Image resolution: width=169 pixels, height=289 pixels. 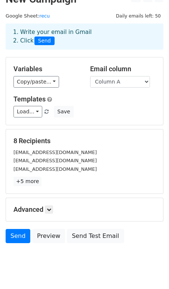 I want to click on div: 1. Write your email in Gmail 2. Click, so click(x=84, y=37).